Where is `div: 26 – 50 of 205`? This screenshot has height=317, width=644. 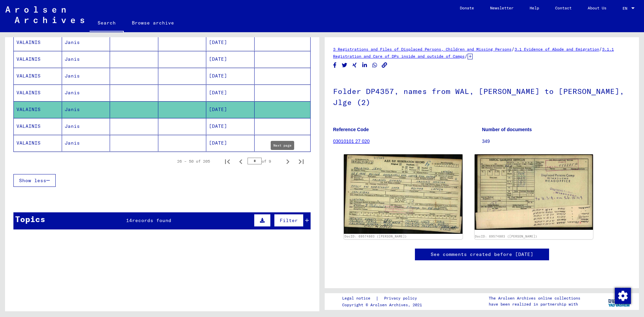 div: 26 – 50 of 205 is located at coordinates (193, 161).